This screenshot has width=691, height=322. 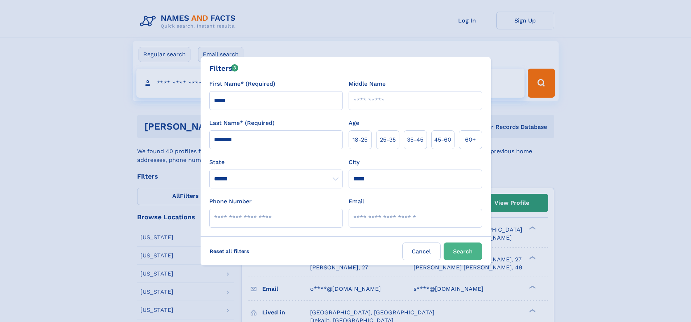 What do you see at coordinates (354, 123) in the screenshot?
I see `label: Age` at bounding box center [354, 123].